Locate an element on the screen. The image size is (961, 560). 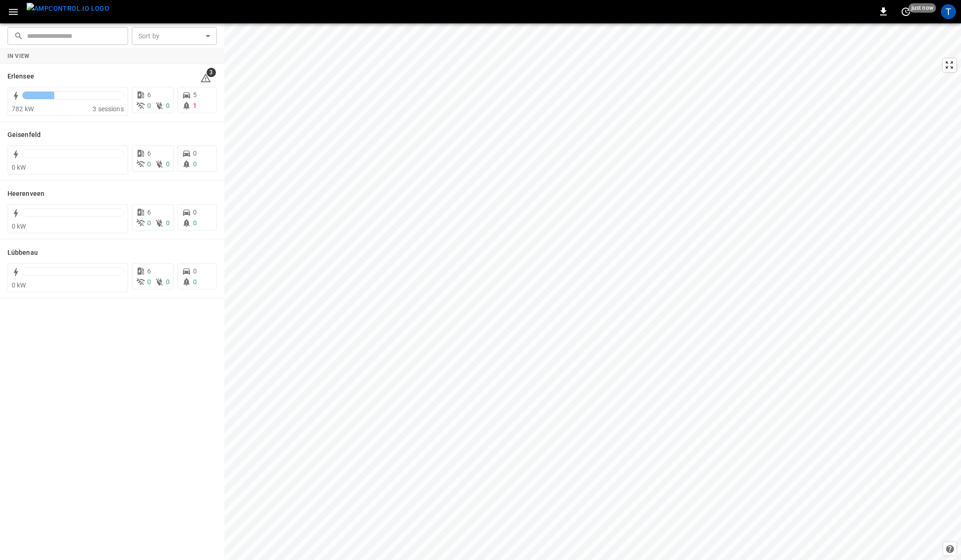
strong: In View is located at coordinates (19, 56).